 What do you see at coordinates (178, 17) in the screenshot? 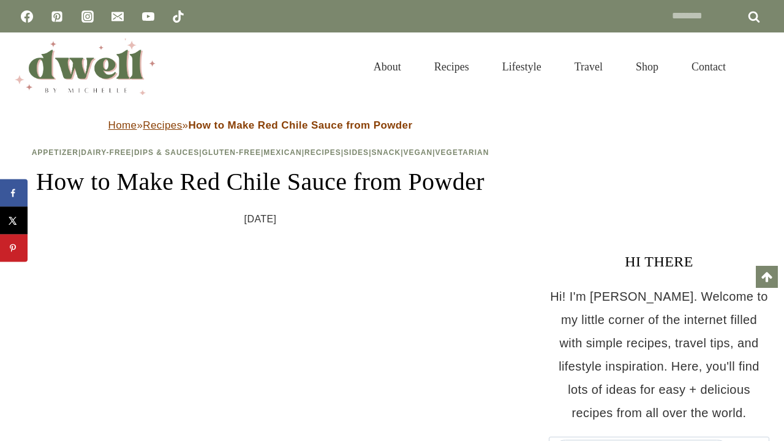
I see `a: TikTok` at bounding box center [178, 17].